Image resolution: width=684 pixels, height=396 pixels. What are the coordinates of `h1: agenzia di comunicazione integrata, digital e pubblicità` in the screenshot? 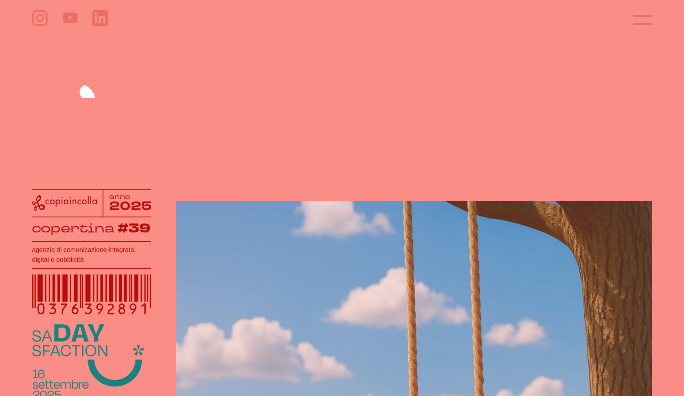 It's located at (92, 255).